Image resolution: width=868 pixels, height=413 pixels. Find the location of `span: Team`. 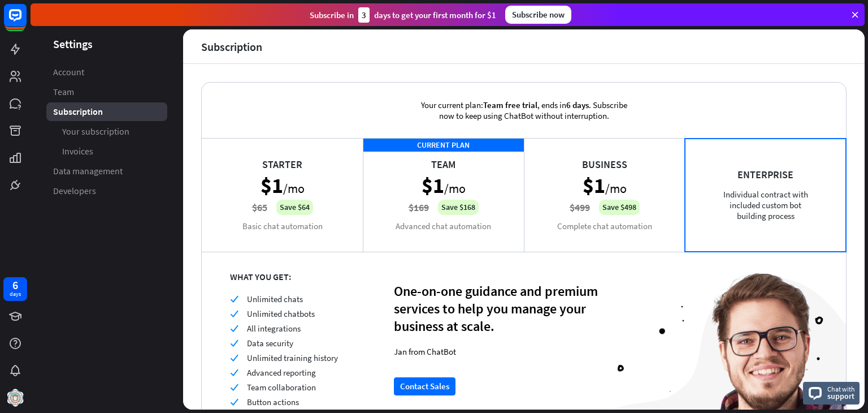

span: Team is located at coordinates (63, 92).